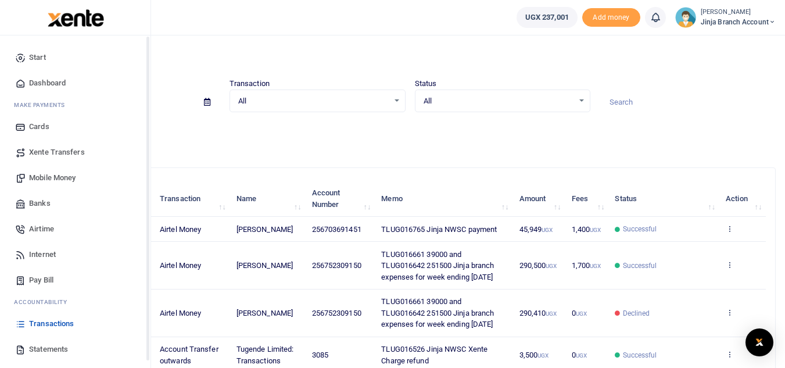 This screenshot has height=368, width=785. Describe the element at coordinates (587, 265) in the screenshot. I see `span: 1,700` at that location.